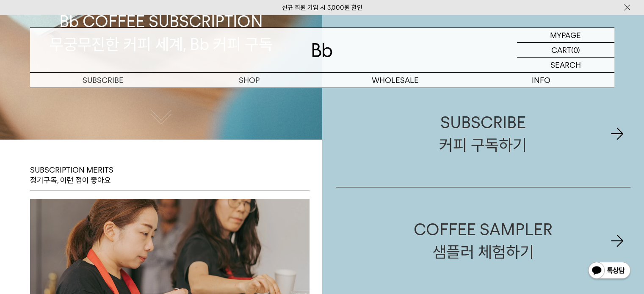  I want to click on p: INFO, so click(541, 80).